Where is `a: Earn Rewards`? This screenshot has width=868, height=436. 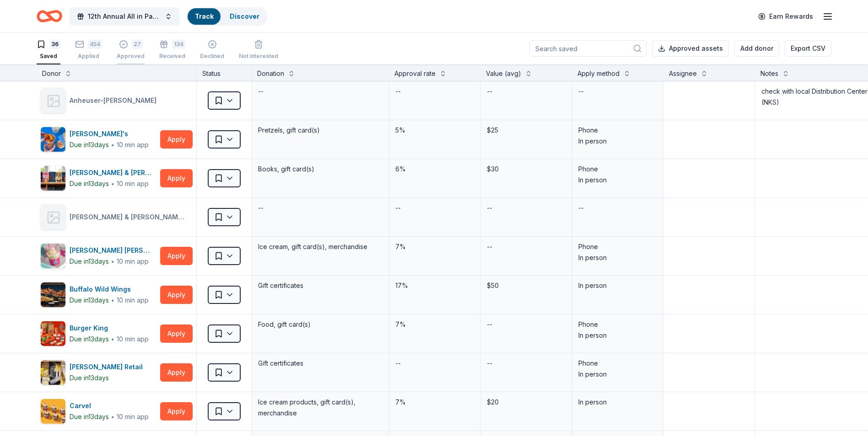
a: Earn Rewards is located at coordinates (786, 16).